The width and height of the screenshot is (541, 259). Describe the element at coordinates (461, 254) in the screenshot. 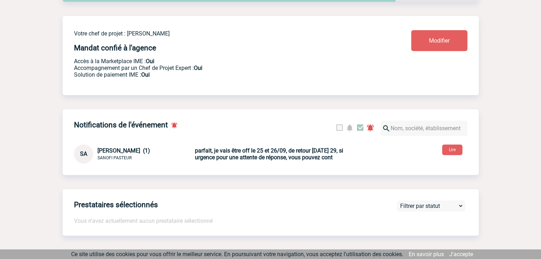

I see `a: J'accepte` at that location.